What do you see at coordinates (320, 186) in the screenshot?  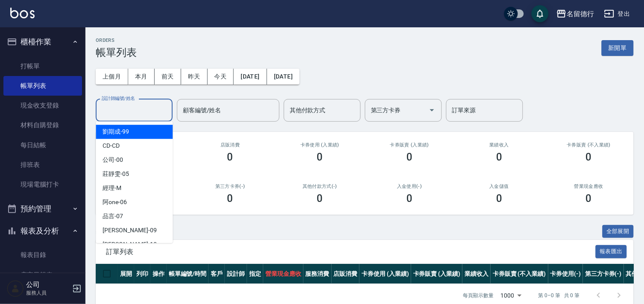 I see `h2: 其他付款方式(-)` at bounding box center [320, 186].